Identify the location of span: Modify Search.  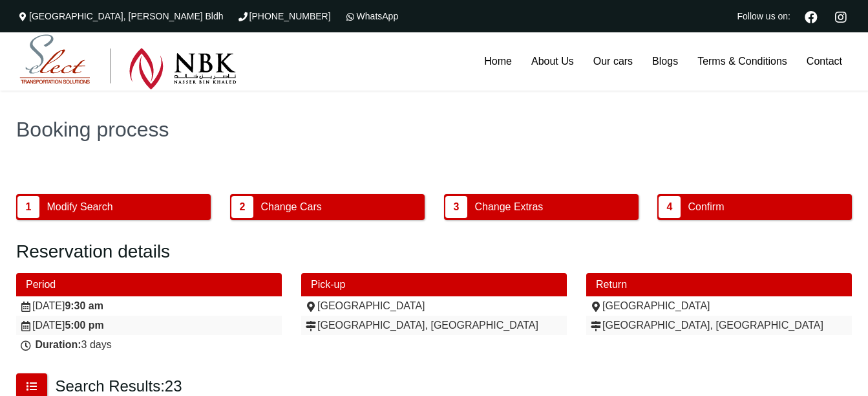
(80, 207).